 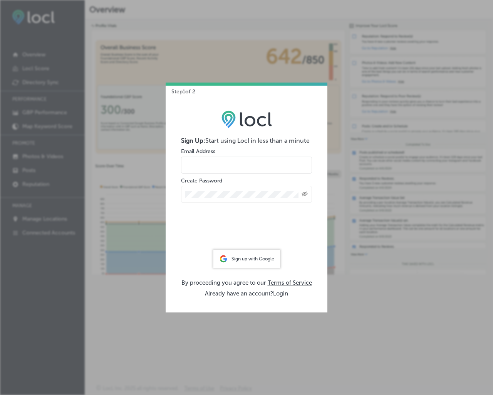 What do you see at coordinates (193, 140) in the screenshot?
I see `strong: Sign Up:` at bounding box center [193, 140].